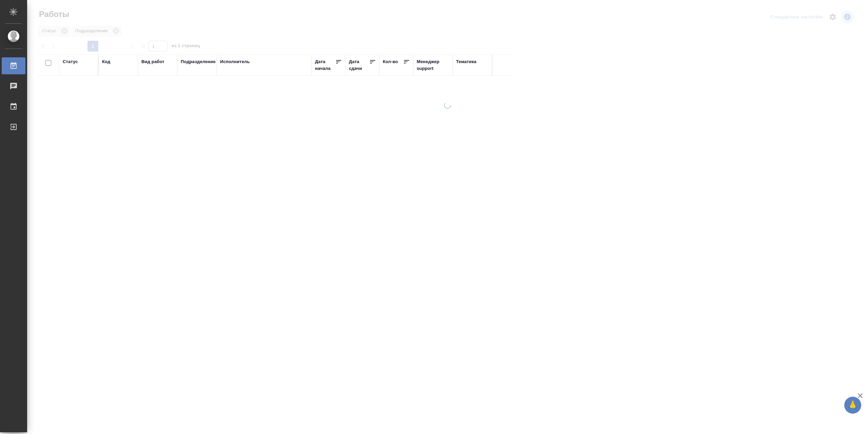 This screenshot has width=868, height=434. I want to click on div: Вид работ, so click(153, 62).